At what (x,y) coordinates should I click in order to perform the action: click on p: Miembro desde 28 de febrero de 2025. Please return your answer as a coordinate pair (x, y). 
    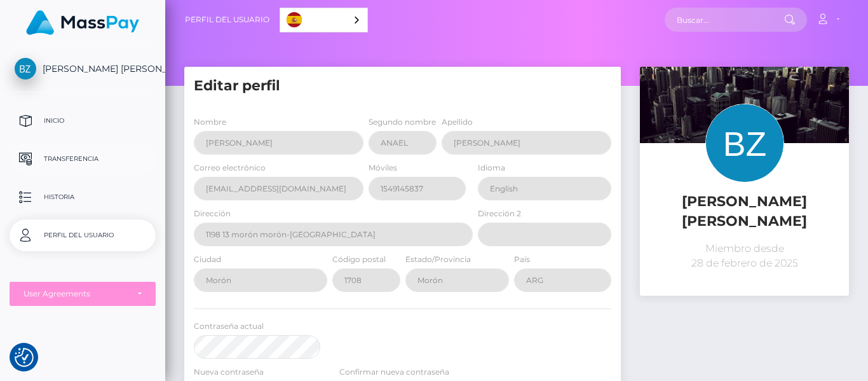
    Looking at the image, I should click on (744, 256).